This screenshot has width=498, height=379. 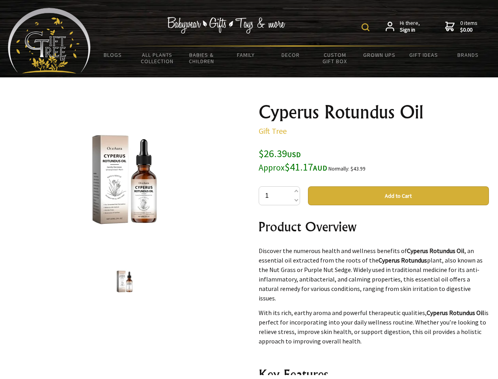 I want to click on span: $26.39 $41.17, so click(x=293, y=160).